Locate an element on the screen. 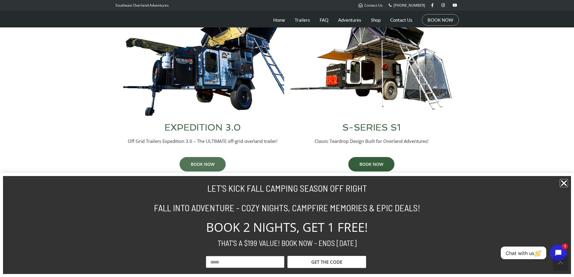 The image size is (574, 277). a: FAQ is located at coordinates (324, 20).